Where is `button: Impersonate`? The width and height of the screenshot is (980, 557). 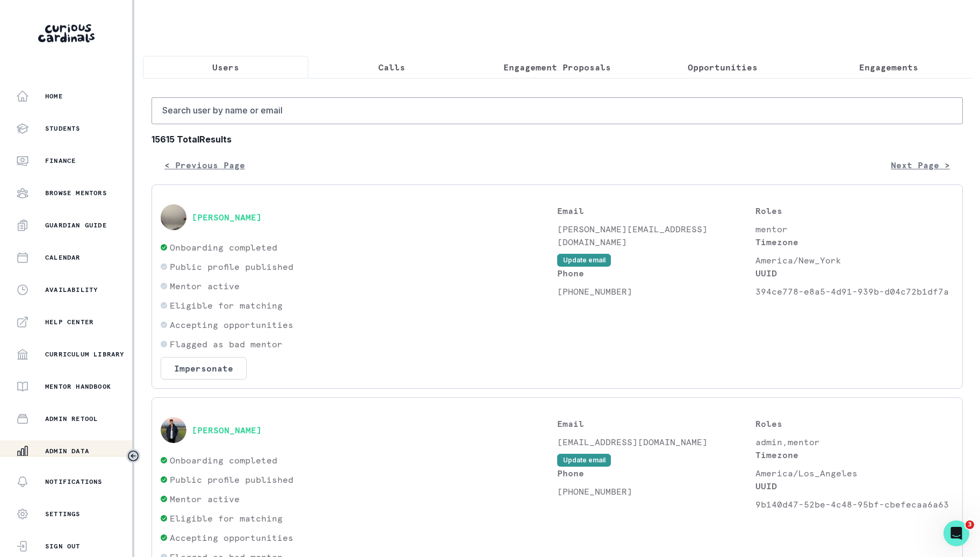 button: Impersonate is located at coordinates (203, 368).